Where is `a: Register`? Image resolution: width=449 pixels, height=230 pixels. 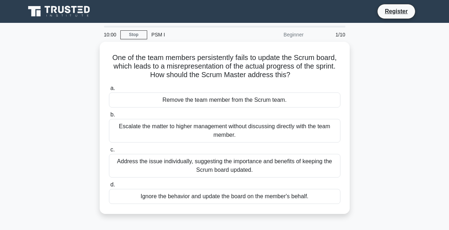 a: Register is located at coordinates (396, 11).